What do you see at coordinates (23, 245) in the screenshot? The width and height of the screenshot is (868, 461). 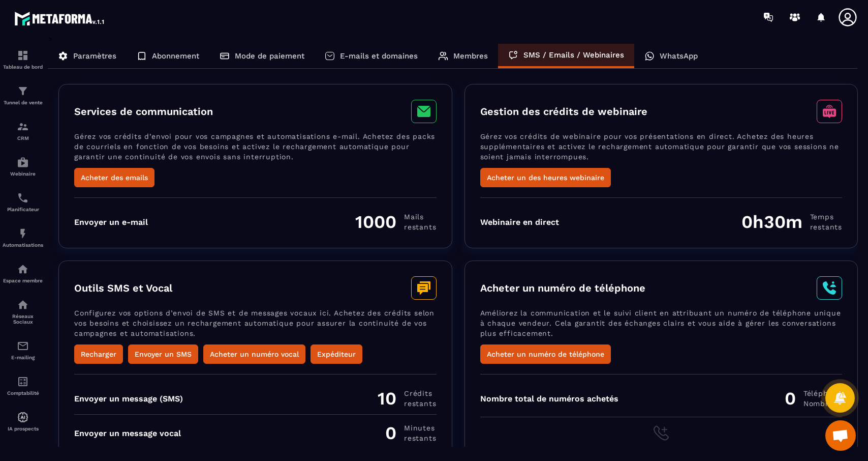 I see `p: Automatisations` at bounding box center [23, 245].